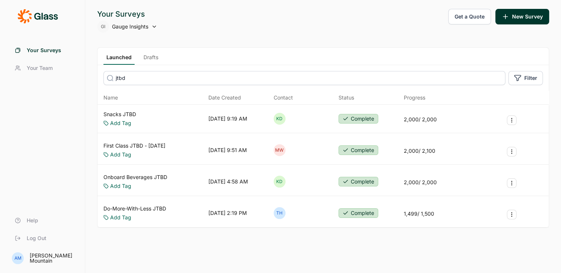  What do you see at coordinates (135, 177) in the screenshot?
I see `a: Onboard Beverages JTBD` at bounding box center [135, 177].